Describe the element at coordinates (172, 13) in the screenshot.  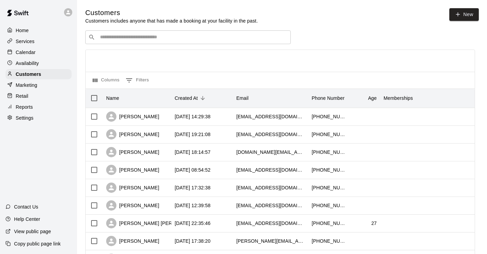
I see `h5: Customers` at that location.